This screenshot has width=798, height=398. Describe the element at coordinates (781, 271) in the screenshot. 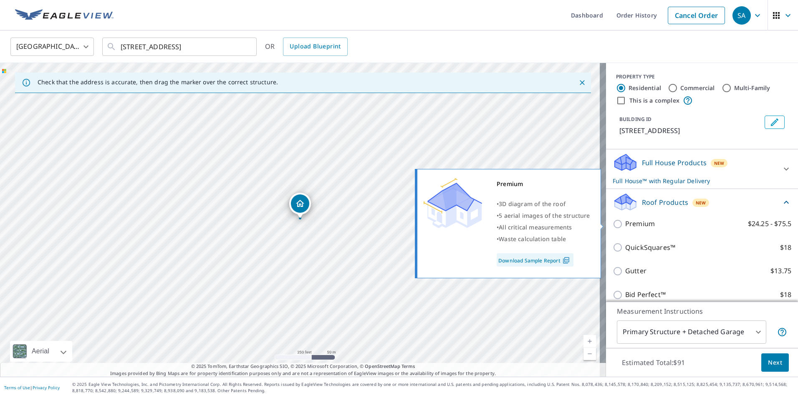

I see `p: $13.75` at that location.